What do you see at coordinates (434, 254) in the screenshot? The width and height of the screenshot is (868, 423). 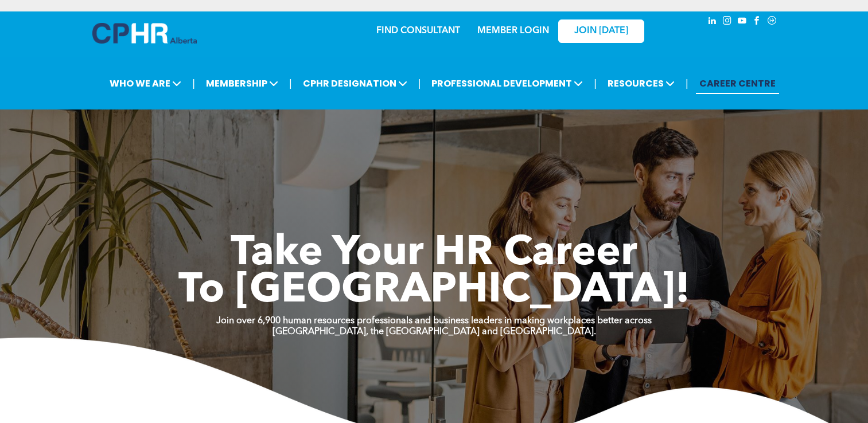 I see `span: Take Your HR Career` at bounding box center [434, 254].